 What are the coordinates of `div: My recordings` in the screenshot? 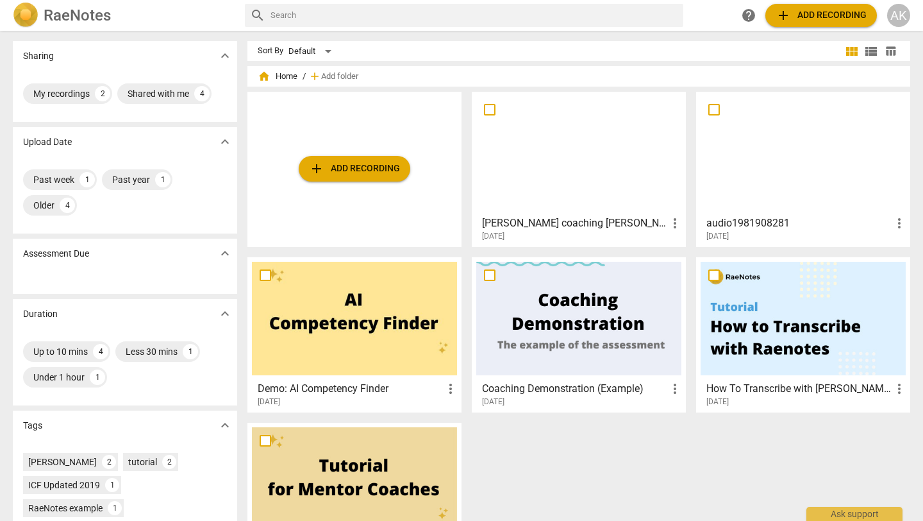 It's located at (62, 94).